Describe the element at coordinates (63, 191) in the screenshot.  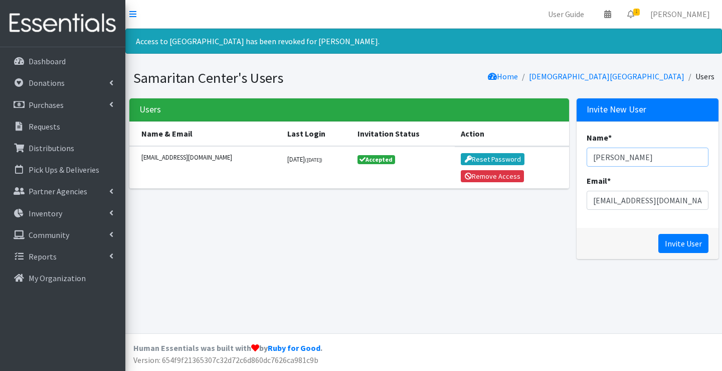
I see `a: Partner Agencies` at that location.